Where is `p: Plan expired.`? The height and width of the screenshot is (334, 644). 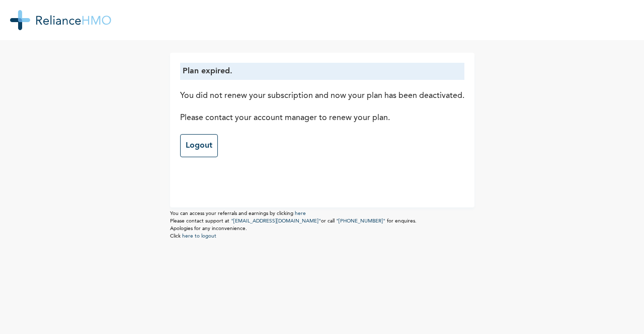
p: Plan expired. is located at coordinates (322, 71).